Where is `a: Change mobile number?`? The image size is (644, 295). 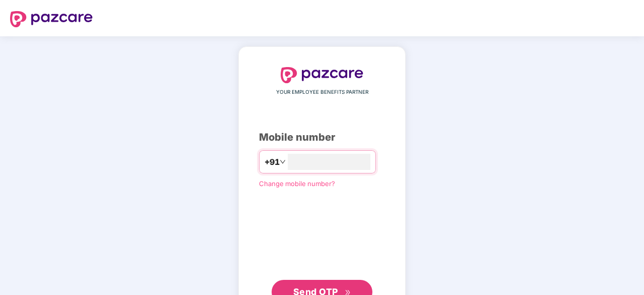
a: Change mobile number? is located at coordinates (297, 184).